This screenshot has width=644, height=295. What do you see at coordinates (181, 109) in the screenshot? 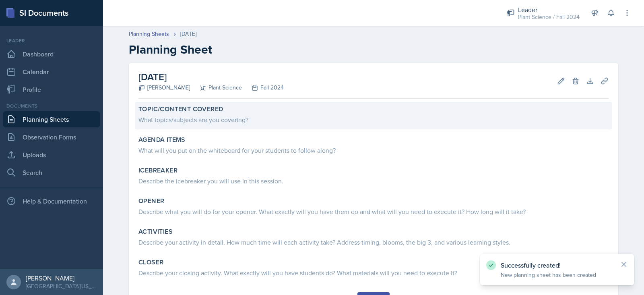
I see `label: Topic/Content Covered` at bounding box center [181, 109].